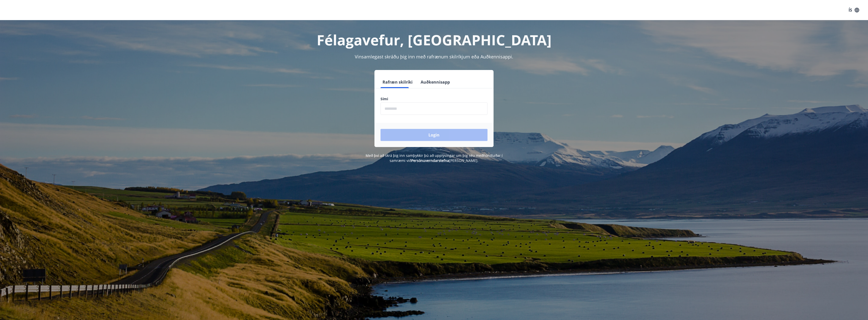 This screenshot has height=320, width=868. Describe the element at coordinates (854, 10) in the screenshot. I see `button: ÍS` at that location.